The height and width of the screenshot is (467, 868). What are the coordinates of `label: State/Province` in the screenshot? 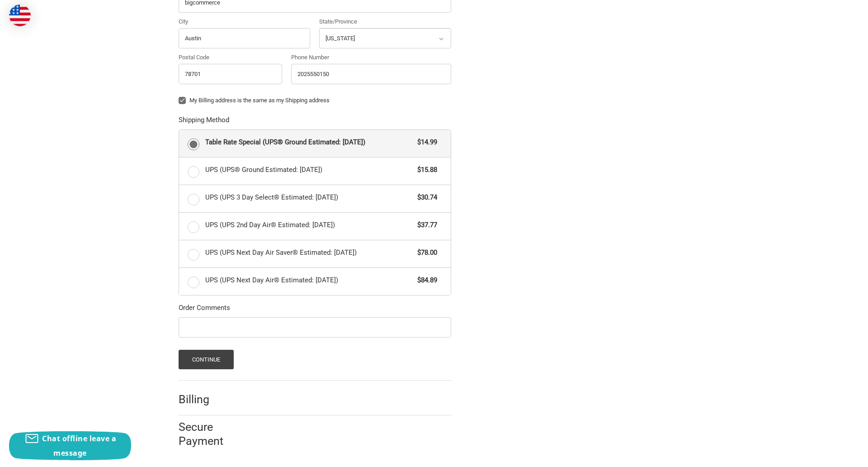 It's located at (385, 22).